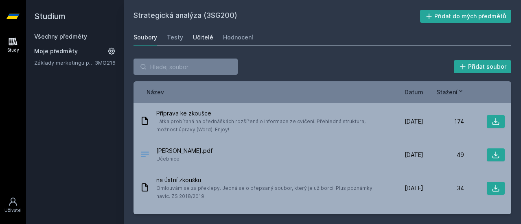  I want to click on div: Učitelé, so click(203, 37).